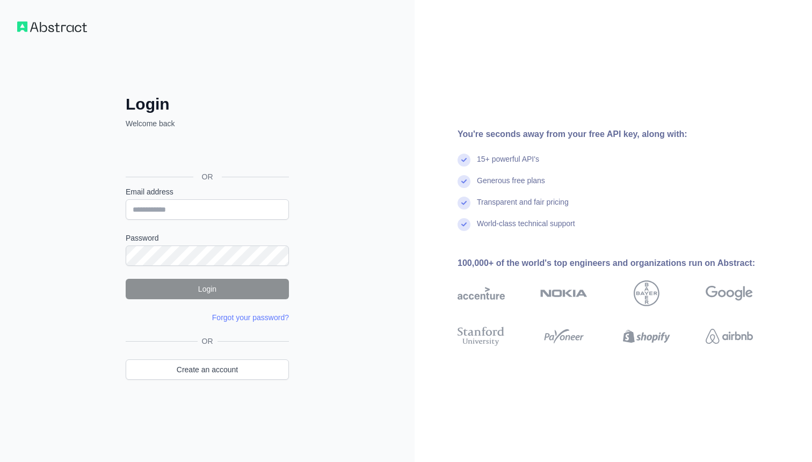  What do you see at coordinates (622, 263) in the screenshot?
I see `div: 100,000+ of the world's top engineers and organizations run on Abstract:` at bounding box center [622, 263].